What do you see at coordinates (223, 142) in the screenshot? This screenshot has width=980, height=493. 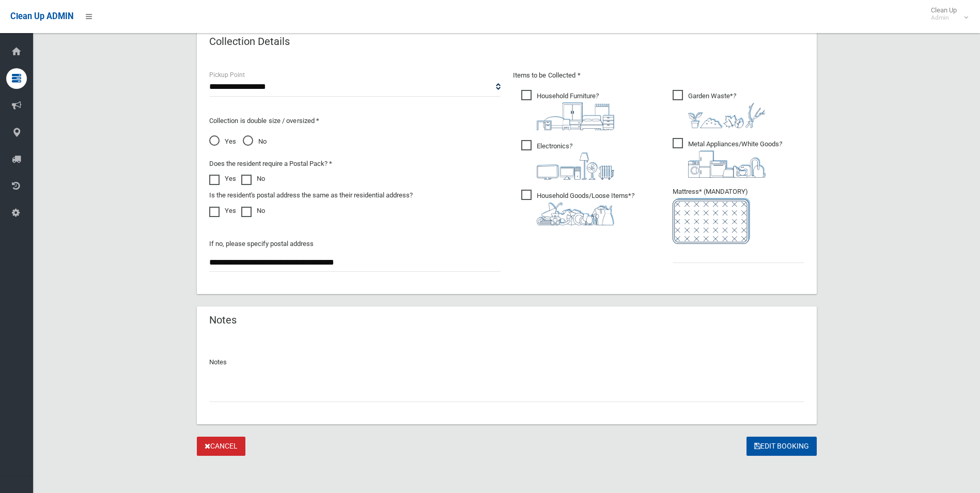 I see `span: Yes` at bounding box center [223, 142].